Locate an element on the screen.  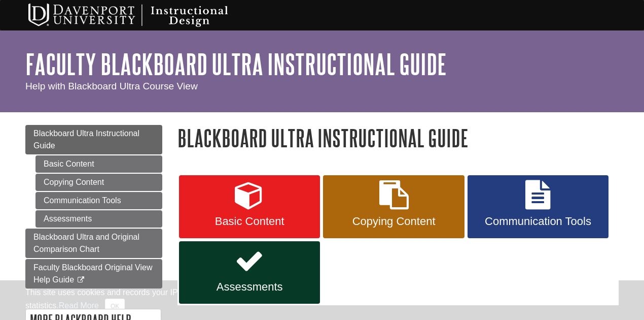
span: Help with Blackboard Ultra Course View is located at coordinates (111, 86).